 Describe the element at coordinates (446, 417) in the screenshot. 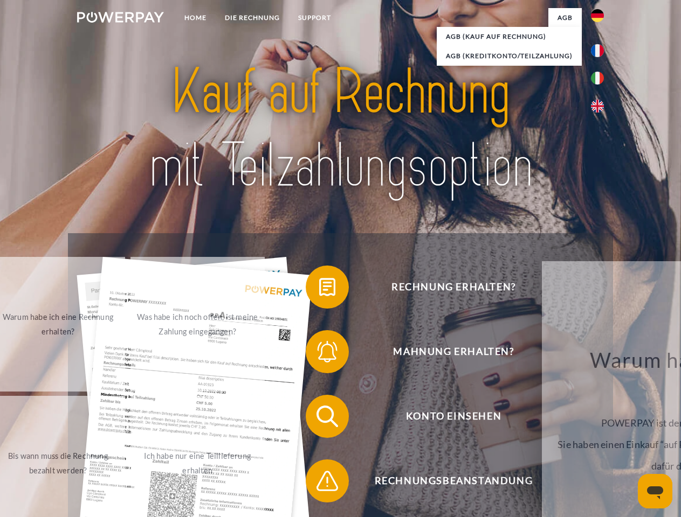

I see `a: Konto einsehen` at that location.